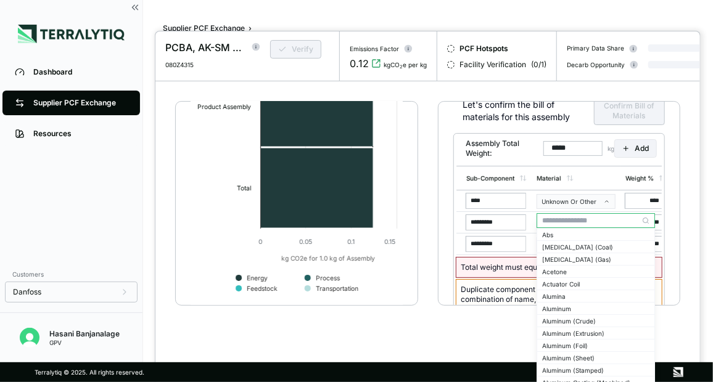  Describe the element at coordinates (596, 65) in the screenshot. I see `div: Decarb Opportunity` at that location.